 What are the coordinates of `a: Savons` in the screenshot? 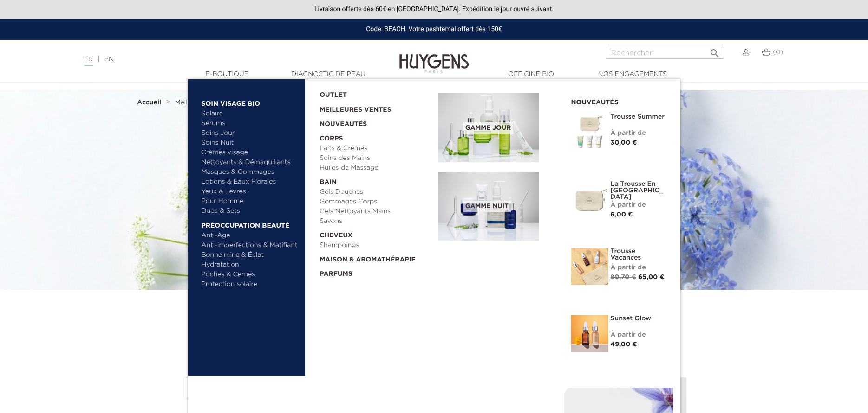 It's located at (376, 221).